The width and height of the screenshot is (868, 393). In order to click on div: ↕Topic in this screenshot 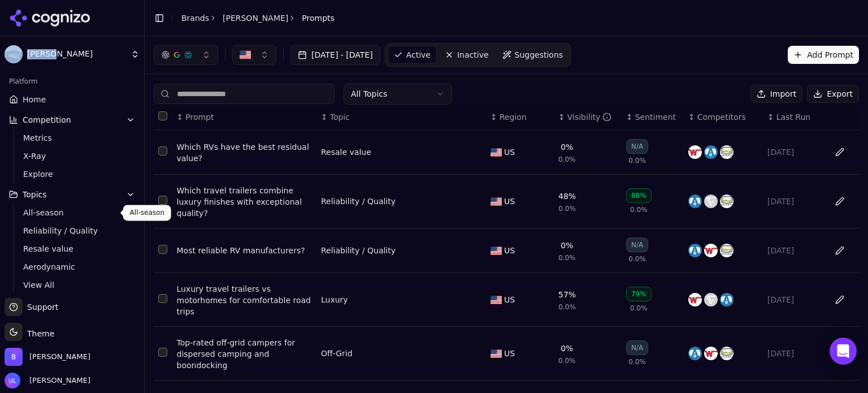, I will do `click(401, 117)`.